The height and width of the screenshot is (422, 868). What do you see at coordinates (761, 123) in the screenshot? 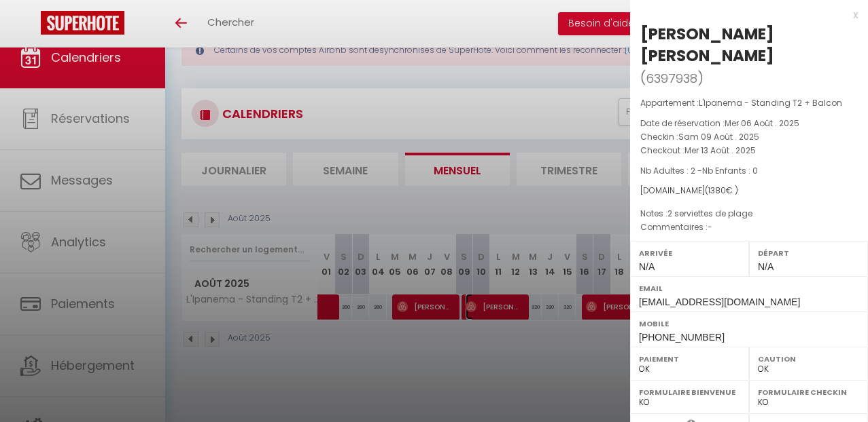
I see `span: Mer 06 Août . 2025` at bounding box center [761, 123].